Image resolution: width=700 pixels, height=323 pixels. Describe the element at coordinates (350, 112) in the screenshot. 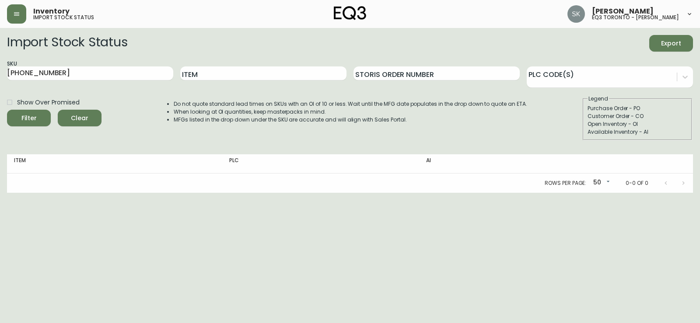

I see `li: When looking at OI quantities, keep masterpacks in mind.` at that location.